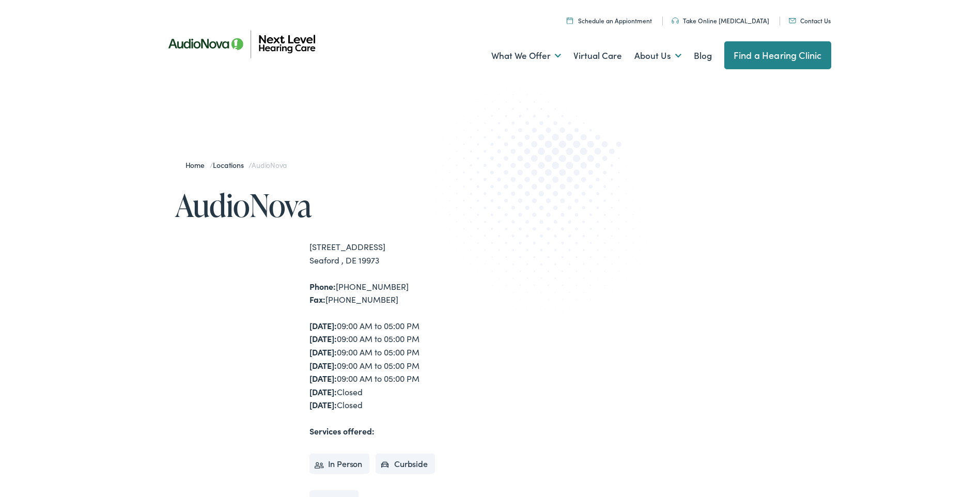  I want to click on strong: Services offered:, so click(342, 431).